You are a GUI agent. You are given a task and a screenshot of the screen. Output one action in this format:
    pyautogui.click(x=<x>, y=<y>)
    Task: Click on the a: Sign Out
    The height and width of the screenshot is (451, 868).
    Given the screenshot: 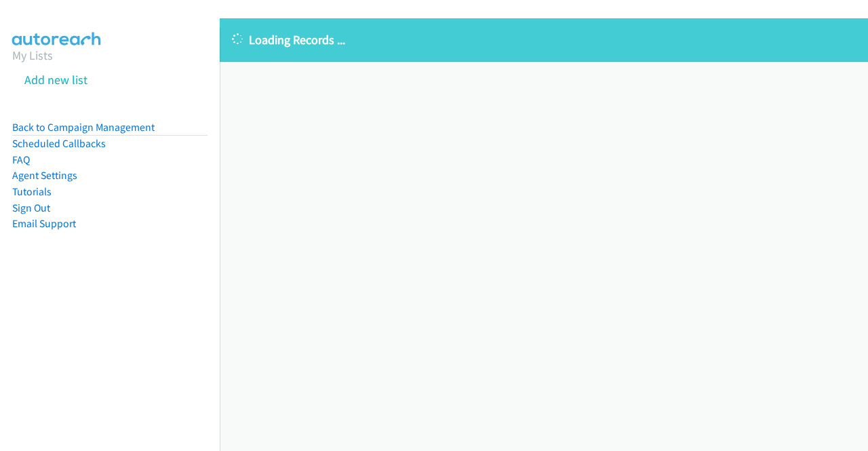 What is the action you would take?
    pyautogui.click(x=31, y=208)
    